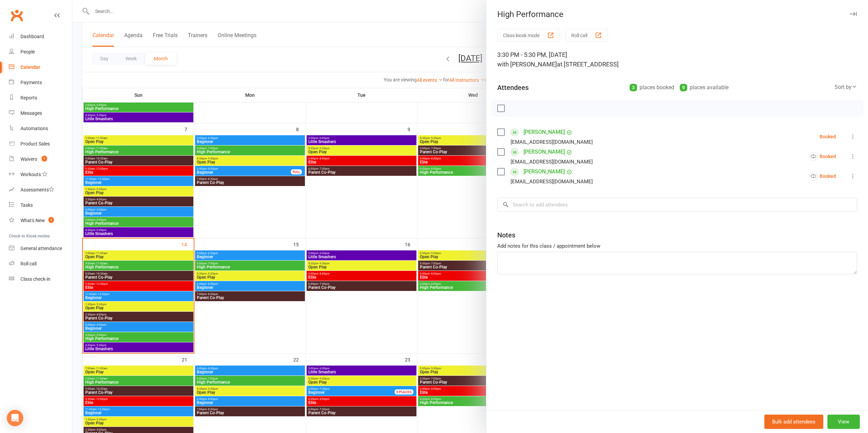 The height and width of the screenshot is (433, 868). I want to click on a: Tasks, so click(40, 206).